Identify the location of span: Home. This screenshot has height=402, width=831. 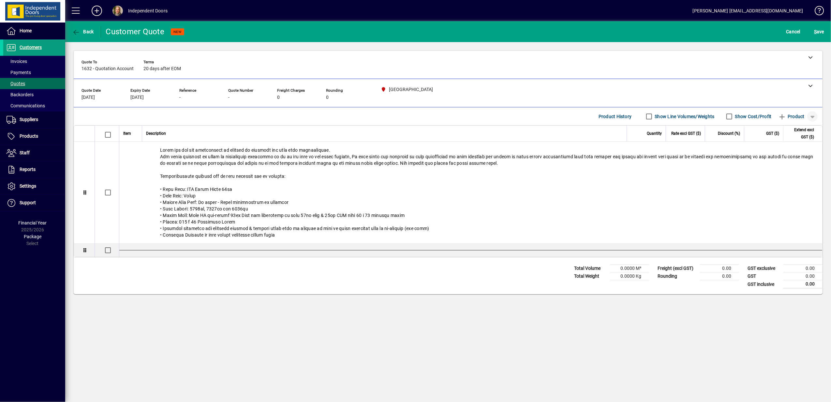
(25, 31).